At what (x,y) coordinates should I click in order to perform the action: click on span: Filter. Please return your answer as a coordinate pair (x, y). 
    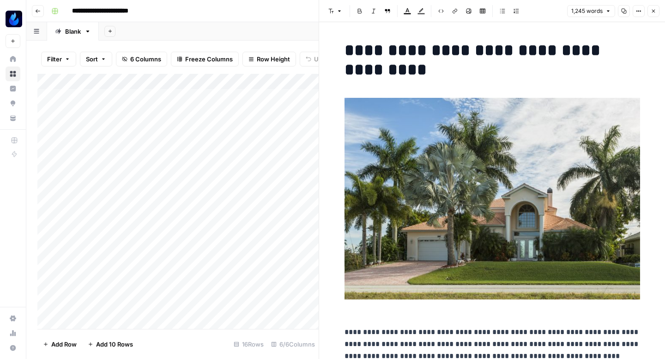
    Looking at the image, I should click on (55, 59).